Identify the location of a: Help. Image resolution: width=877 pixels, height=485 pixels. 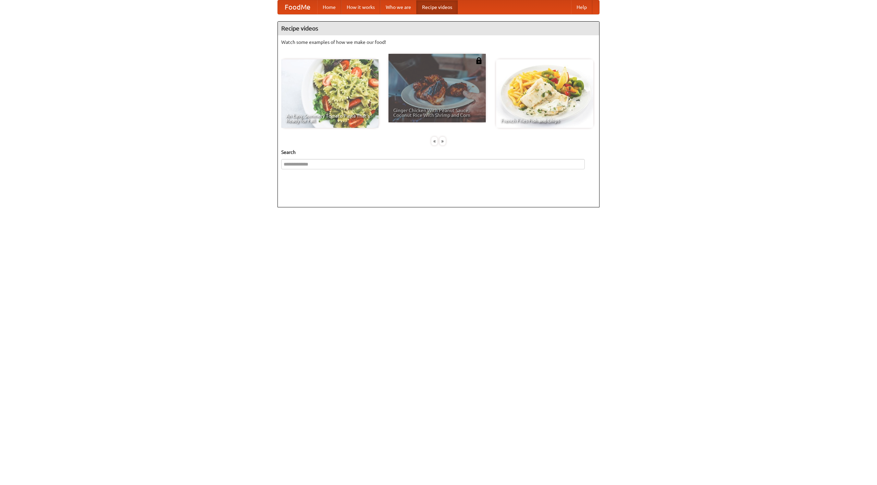
(582, 7).